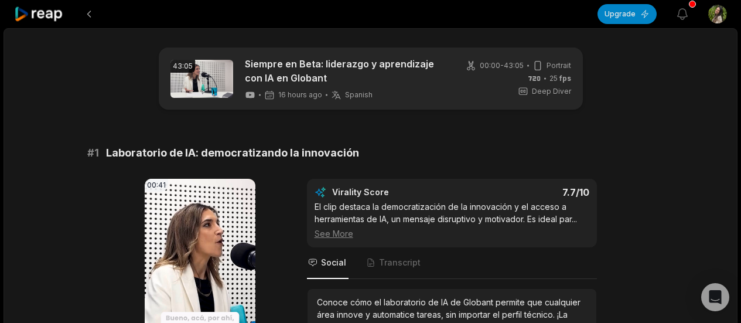 The image size is (741, 323). I want to click on div: El clip destaca la democratización de la innovación y el acceso a herramientas de IA, un mensaje ..., so click(451, 220).